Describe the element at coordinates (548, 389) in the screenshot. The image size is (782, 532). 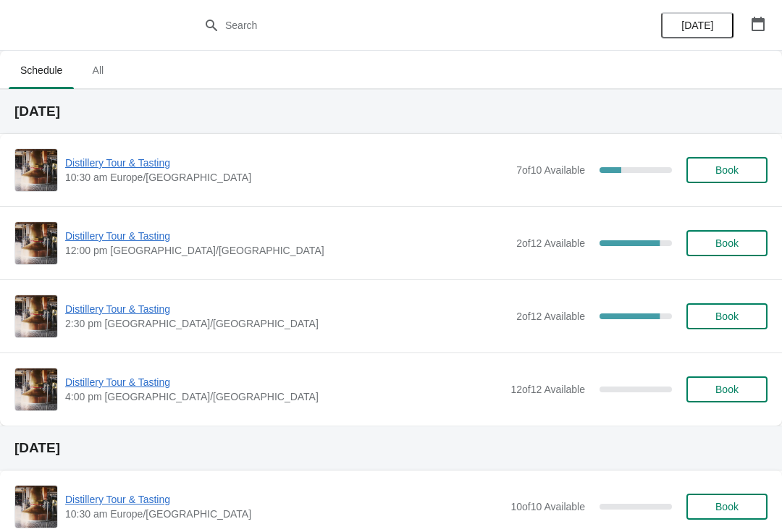
I see `span: 12 of 12 Available` at that location.